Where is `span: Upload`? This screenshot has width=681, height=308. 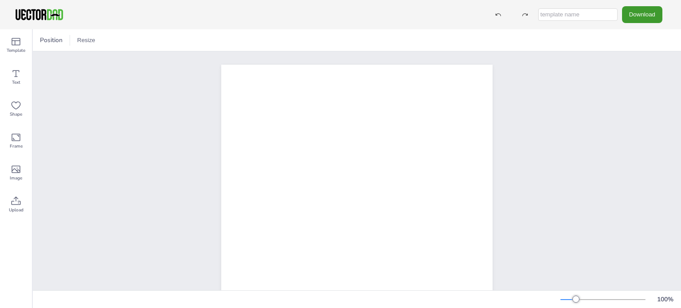
span: Upload is located at coordinates (16, 210).